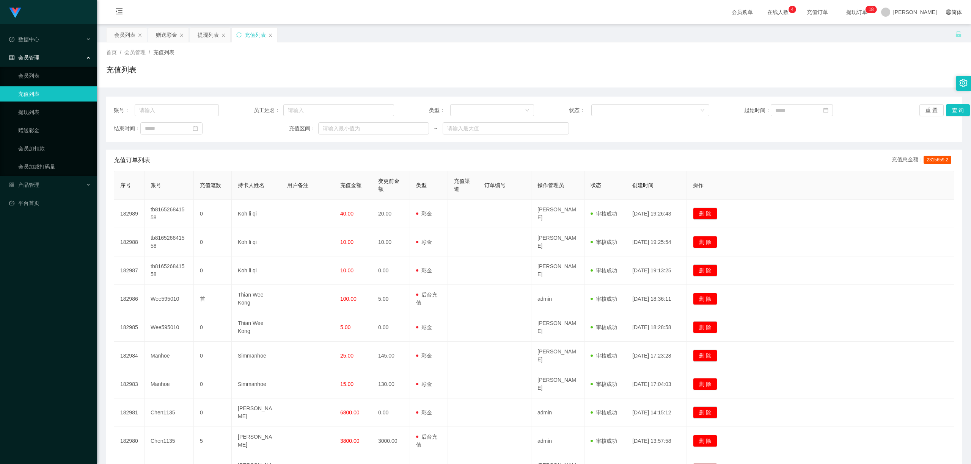  Describe the element at coordinates (391, 299) in the screenshot. I see `td: 5.00` at that location.